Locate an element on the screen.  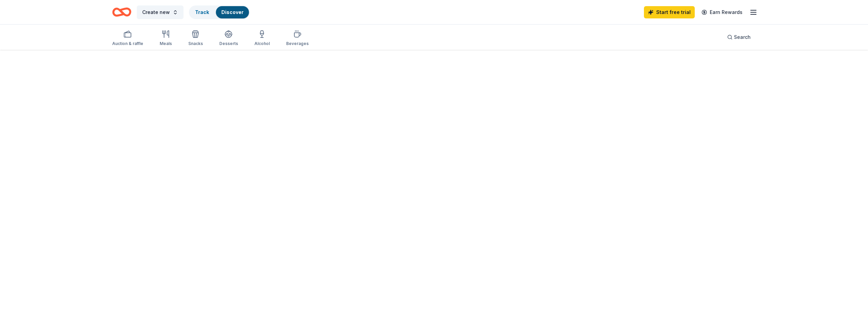
a: Start free trial is located at coordinates (669, 12).